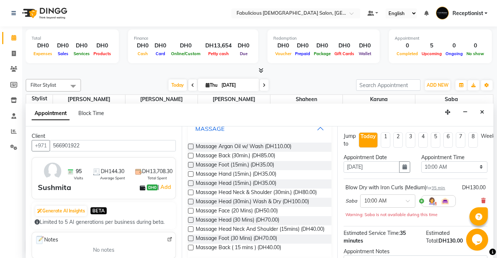  I want to click on img: logo, so click(44, 13).